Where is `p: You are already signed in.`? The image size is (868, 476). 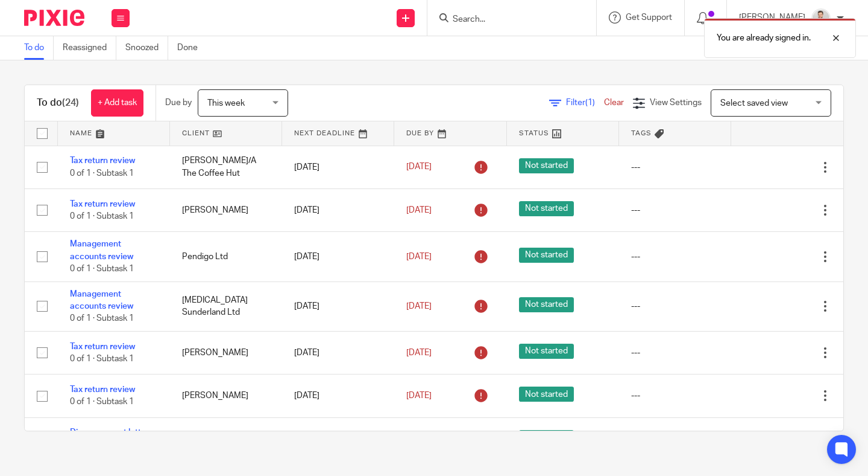
p: You are already signed in. is located at coordinates (764, 38).